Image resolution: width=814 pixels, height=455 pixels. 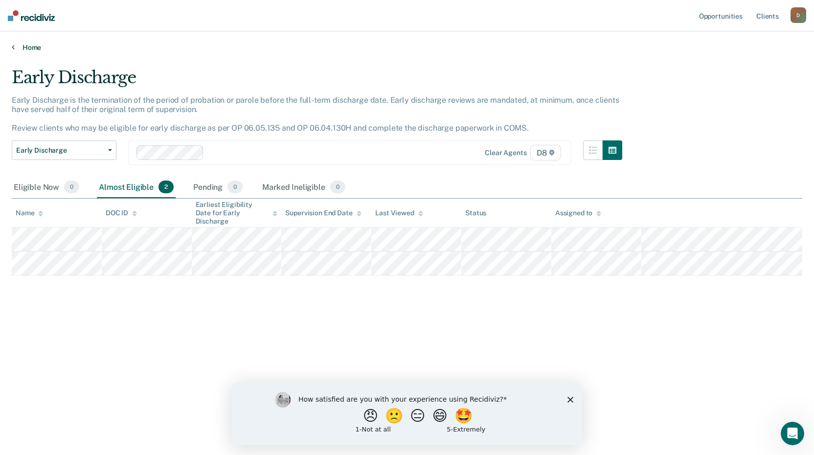 I want to click on a: Home, so click(x=407, y=47).